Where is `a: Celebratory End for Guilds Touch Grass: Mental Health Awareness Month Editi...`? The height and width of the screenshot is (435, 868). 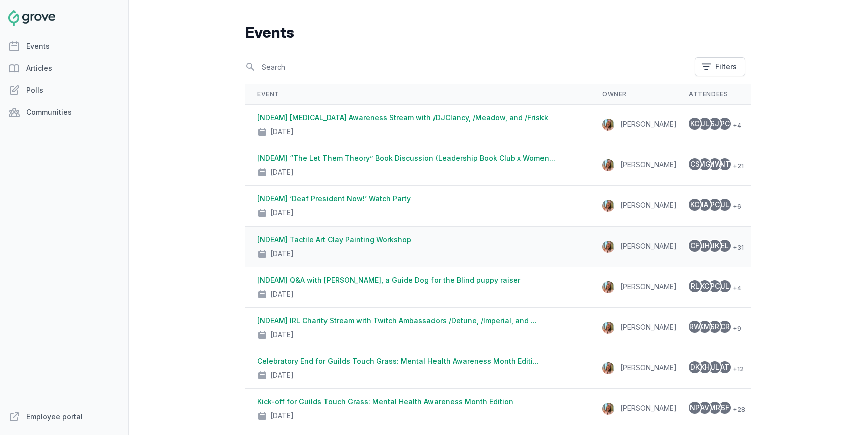 a: Celebratory End for Guilds Touch Grass: Mental Health Awareness Month Editi... is located at coordinates (398, 361).